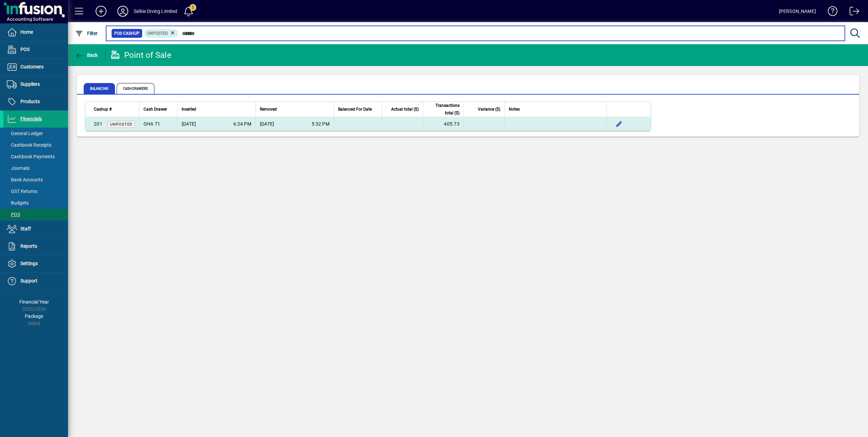 This screenshot has width=868, height=437. Describe the element at coordinates (35, 203) in the screenshot. I see `a: Budgets` at that location.